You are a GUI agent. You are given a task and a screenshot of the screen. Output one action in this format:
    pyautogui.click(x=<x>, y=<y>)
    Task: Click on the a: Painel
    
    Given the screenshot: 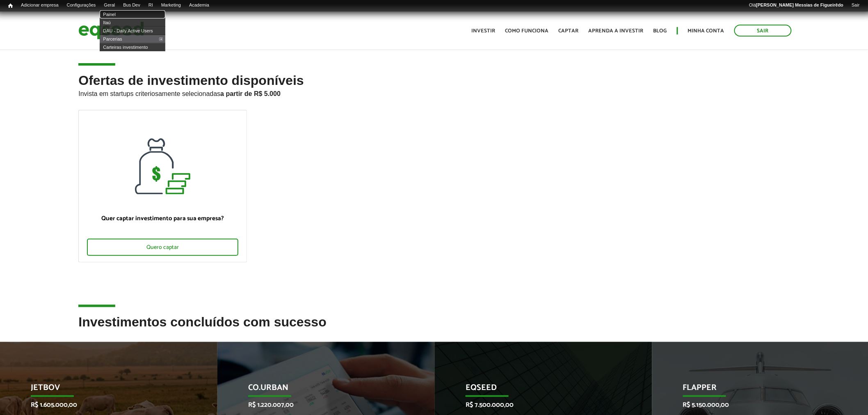 What is the action you would take?
    pyautogui.click(x=133, y=14)
    